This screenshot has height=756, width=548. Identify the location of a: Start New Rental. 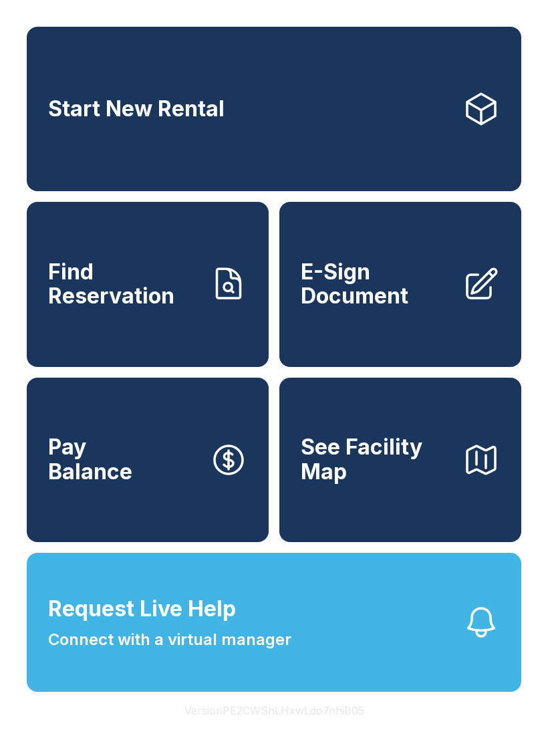
(274, 109).